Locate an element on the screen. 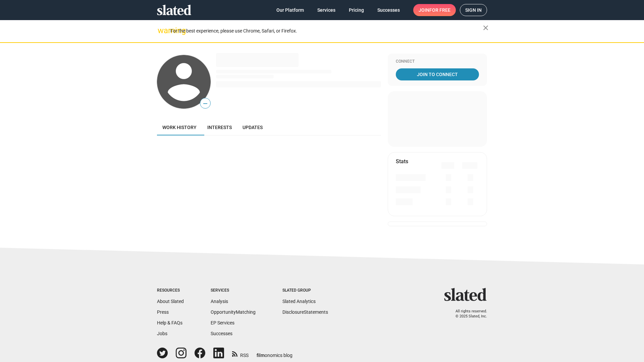 This screenshot has height=362, width=644. a: OpportunityMatching is located at coordinates (233, 312).